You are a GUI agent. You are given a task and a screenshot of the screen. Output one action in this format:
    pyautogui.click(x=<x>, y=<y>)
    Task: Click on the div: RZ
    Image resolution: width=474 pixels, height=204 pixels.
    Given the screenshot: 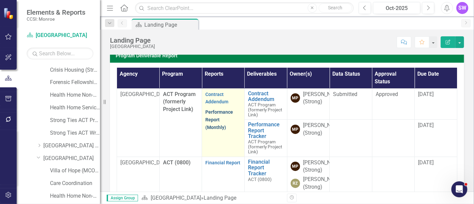 What is the action you would take?
    pyautogui.click(x=295, y=183)
    